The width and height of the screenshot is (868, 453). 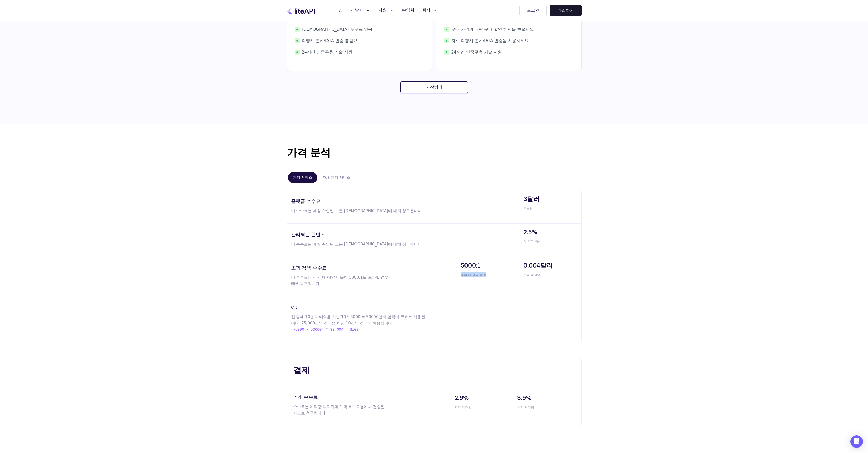 I want to click on font: 관리되는 콘텐츠, so click(x=308, y=234).